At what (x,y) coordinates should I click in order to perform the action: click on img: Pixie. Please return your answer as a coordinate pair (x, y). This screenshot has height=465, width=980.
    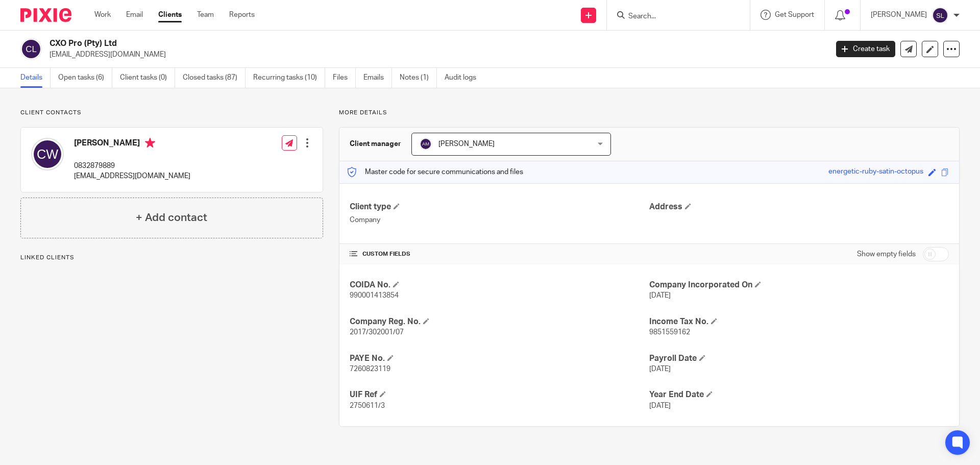
    Looking at the image, I should click on (46, 15).